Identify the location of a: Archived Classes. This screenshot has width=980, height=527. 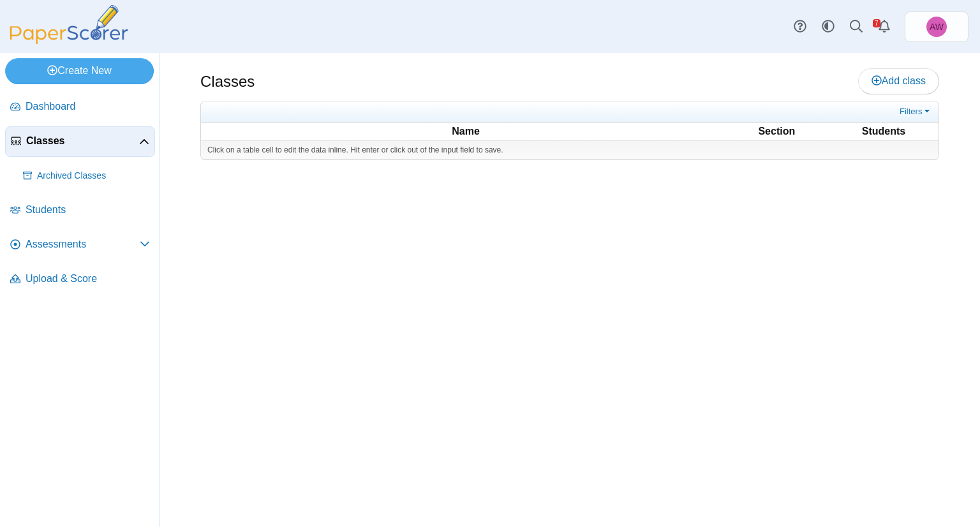
(86, 176).